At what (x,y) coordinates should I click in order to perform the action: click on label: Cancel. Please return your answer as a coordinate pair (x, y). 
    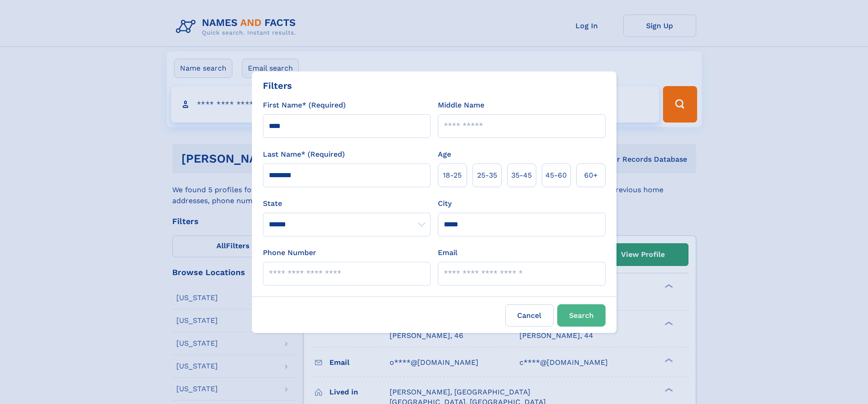
    Looking at the image, I should click on (529, 315).